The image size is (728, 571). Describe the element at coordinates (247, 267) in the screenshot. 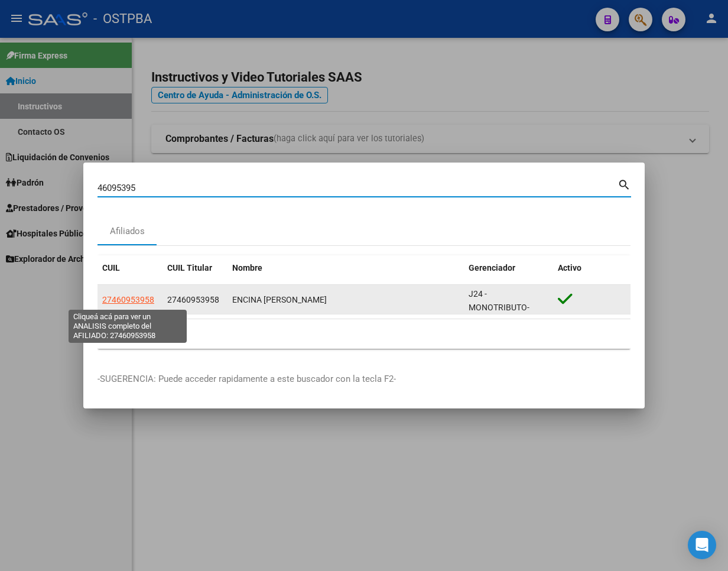

I see `span: Nombre` at that location.